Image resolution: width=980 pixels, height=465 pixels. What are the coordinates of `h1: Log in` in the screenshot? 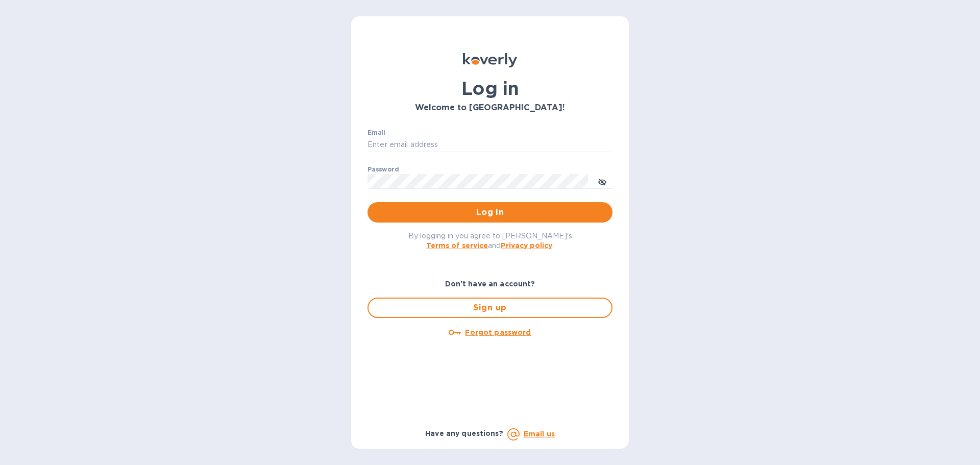 It's located at (490, 88).